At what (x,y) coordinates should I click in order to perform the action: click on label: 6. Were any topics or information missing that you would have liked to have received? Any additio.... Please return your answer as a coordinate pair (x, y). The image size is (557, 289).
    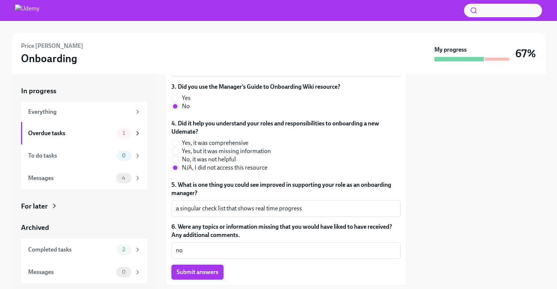
    Looking at the image, I should click on (286, 231).